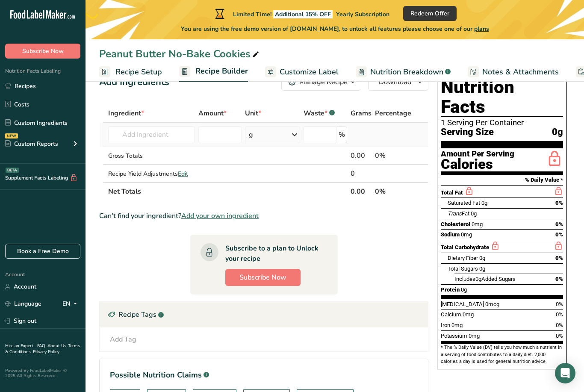 This screenshot has height=392, width=584. Describe the element at coordinates (302, 14) in the screenshot. I see `span: Additional 15% OFF` at that location.